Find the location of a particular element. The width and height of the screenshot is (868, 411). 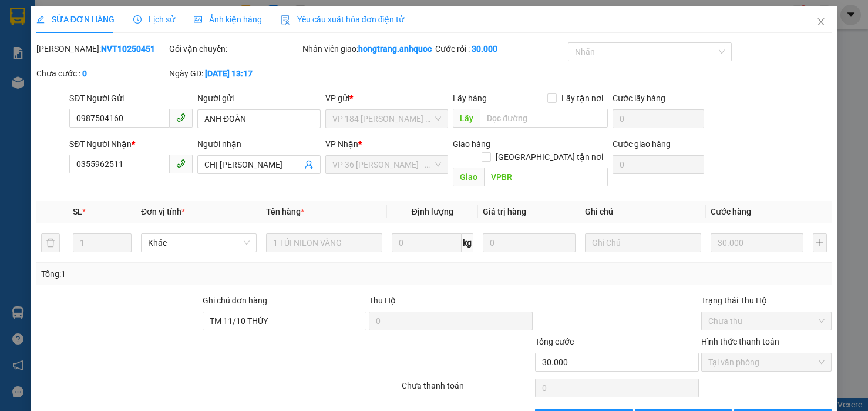

b: 0 is located at coordinates (85, 74).